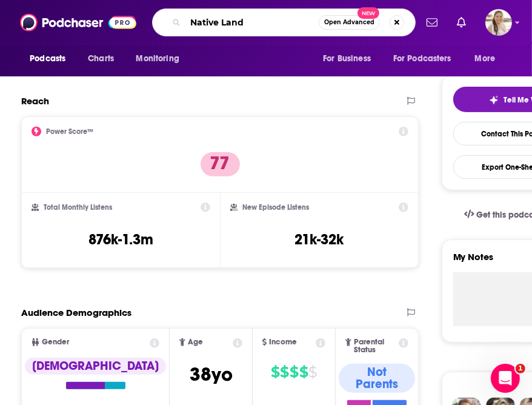 This screenshot has width=532, height=405. What do you see at coordinates (78, 23) in the screenshot?
I see `img: Podchaser - Follow, Share and Rate Podcasts` at bounding box center [78, 23].